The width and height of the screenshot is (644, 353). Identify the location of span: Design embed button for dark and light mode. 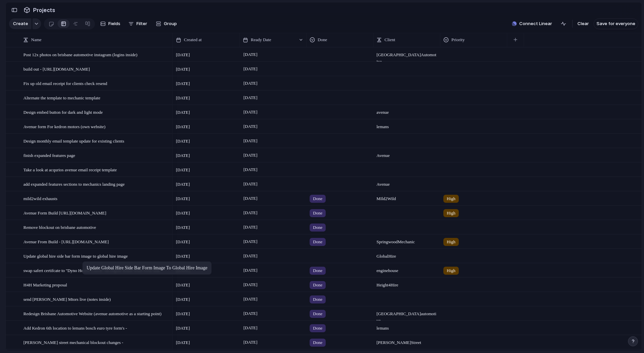
(63, 112).